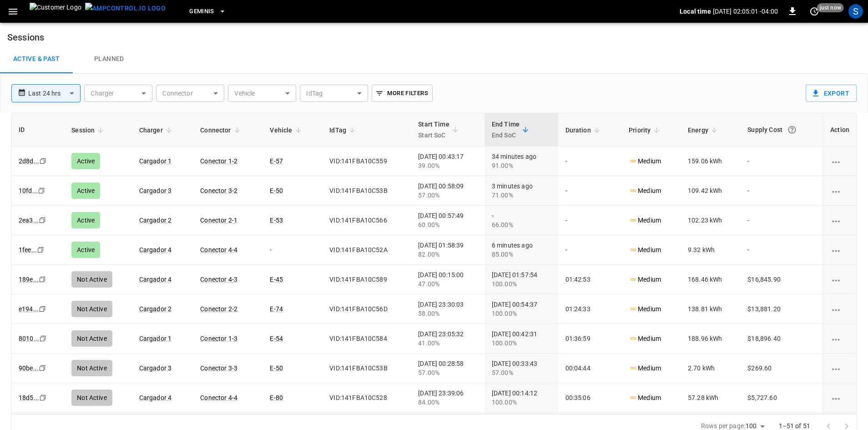 This screenshot has width=868, height=430. Describe the element at coordinates (448, 402) in the screenshot. I see `div: 84.00%` at that location.